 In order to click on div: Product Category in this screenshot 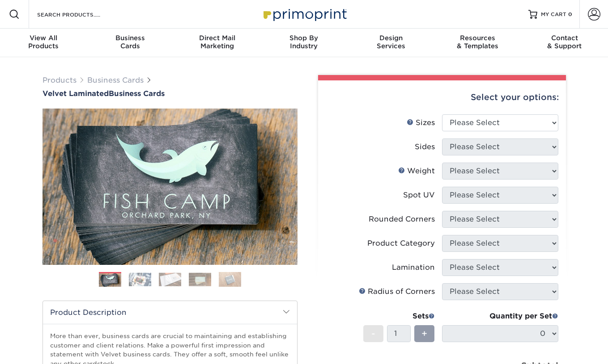, I will do `click(401, 243)`.